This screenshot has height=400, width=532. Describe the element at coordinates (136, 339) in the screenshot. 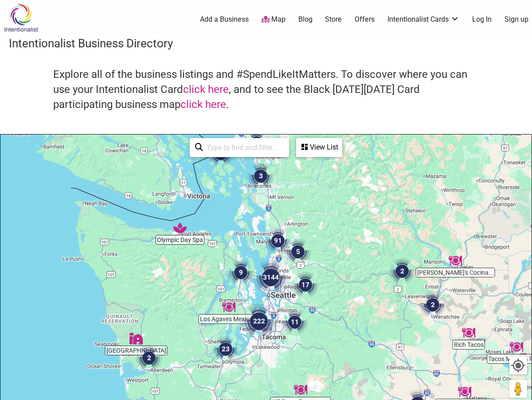

I see `div: Sky Island Farm` at that location.